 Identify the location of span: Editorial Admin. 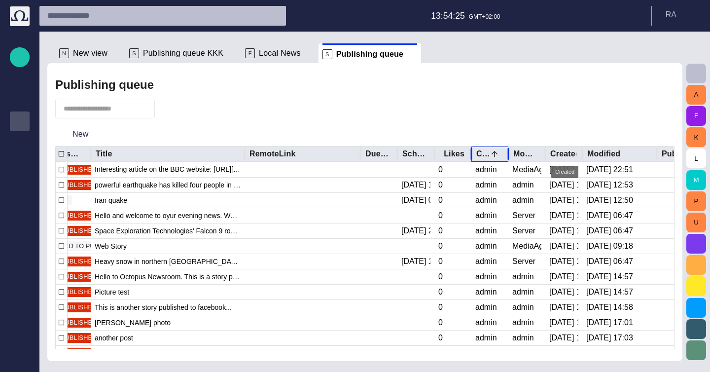
(20, 279).